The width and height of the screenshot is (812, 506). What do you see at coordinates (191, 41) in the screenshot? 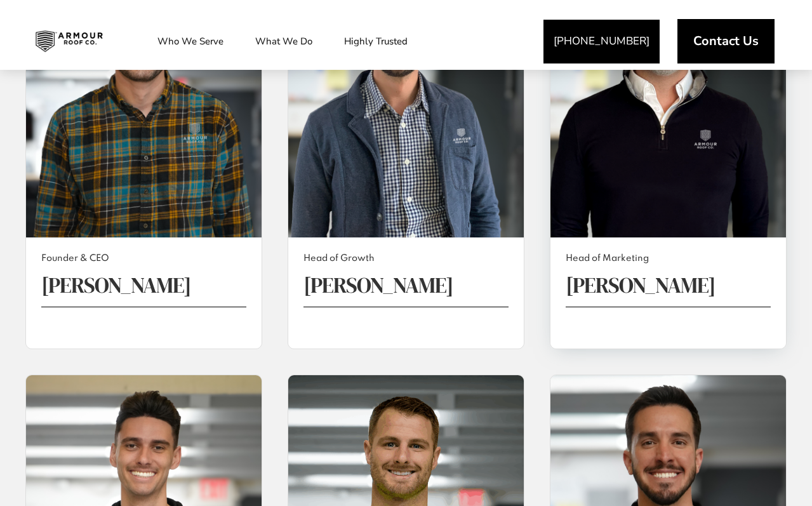
I see `a: Who We Serve` at bounding box center [191, 41].